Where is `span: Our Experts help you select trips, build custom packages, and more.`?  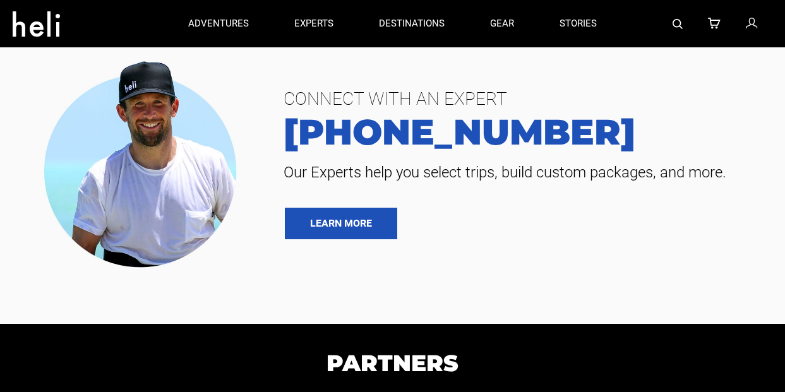 span: Our Experts help you select trips, build custom packages, and more. is located at coordinates (520, 172).